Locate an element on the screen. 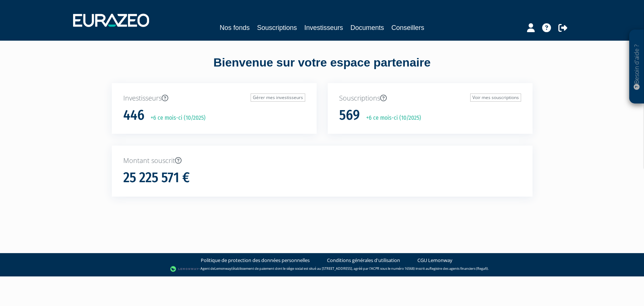 This screenshot has height=306, width=644. a: Souscriptions is located at coordinates (277, 28).